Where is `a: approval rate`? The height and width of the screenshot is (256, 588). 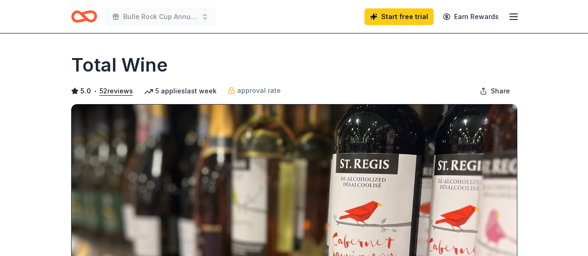 a: approval rate is located at coordinates (254, 91).